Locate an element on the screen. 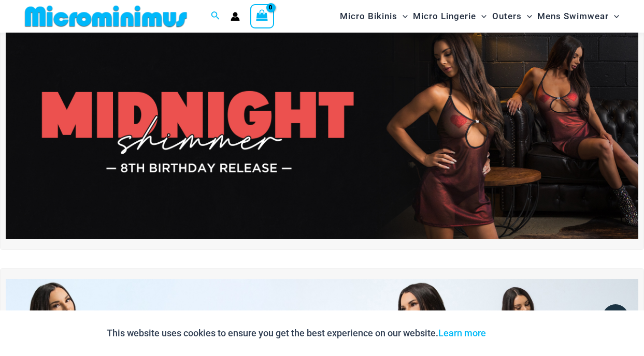 The height and width of the screenshot is (356, 644). a: Micro LingerieMenu ToggleMenu Toggle is located at coordinates (450, 16).